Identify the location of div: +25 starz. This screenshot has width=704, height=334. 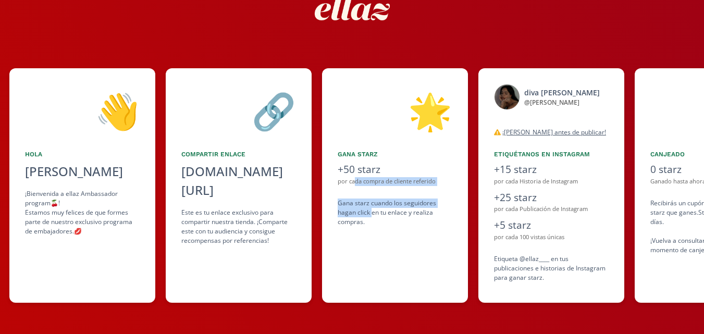
(551, 197).